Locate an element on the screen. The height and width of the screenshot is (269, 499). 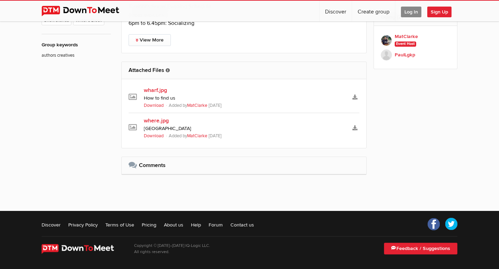
a: Forum is located at coordinates (215, 225).